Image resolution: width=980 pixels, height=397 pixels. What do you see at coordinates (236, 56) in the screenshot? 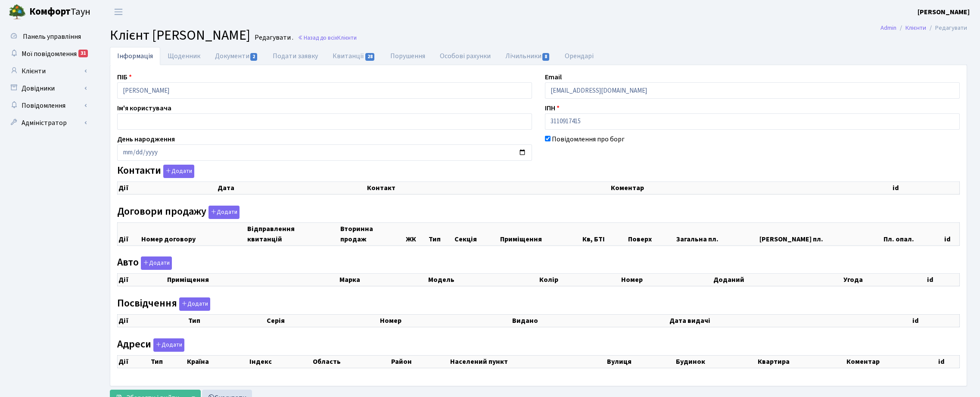
I see `a: Документи` at bounding box center [236, 56].